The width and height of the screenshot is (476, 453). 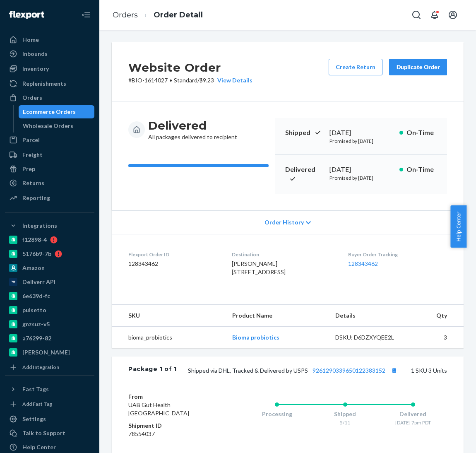 What do you see at coordinates (453, 15) in the screenshot?
I see `button: Open account menu` at bounding box center [453, 15].